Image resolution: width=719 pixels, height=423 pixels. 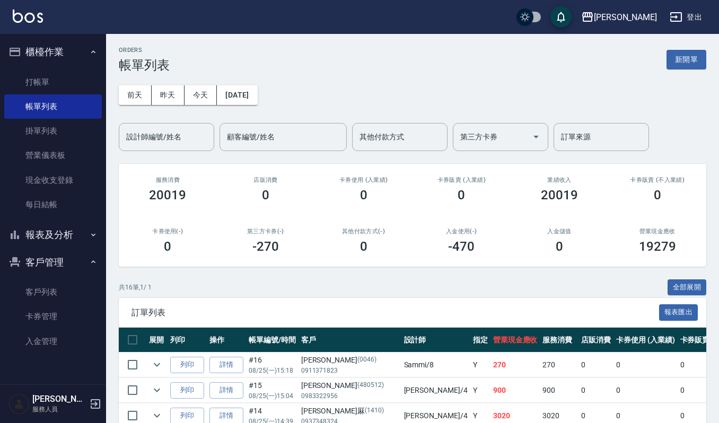 What do you see at coordinates (561, 17) in the screenshot?
I see `button: save` at bounding box center [561, 17].